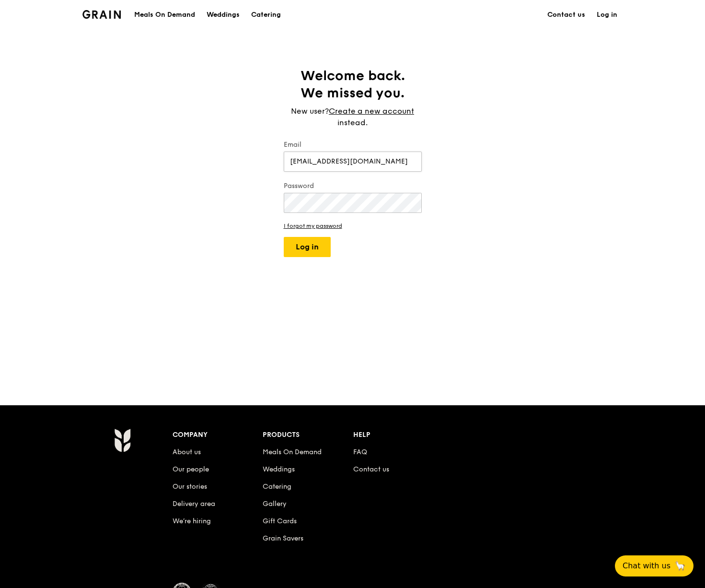 The height and width of the screenshot is (588, 705). I want to click on a: Meals On Demand, so click(292, 452).